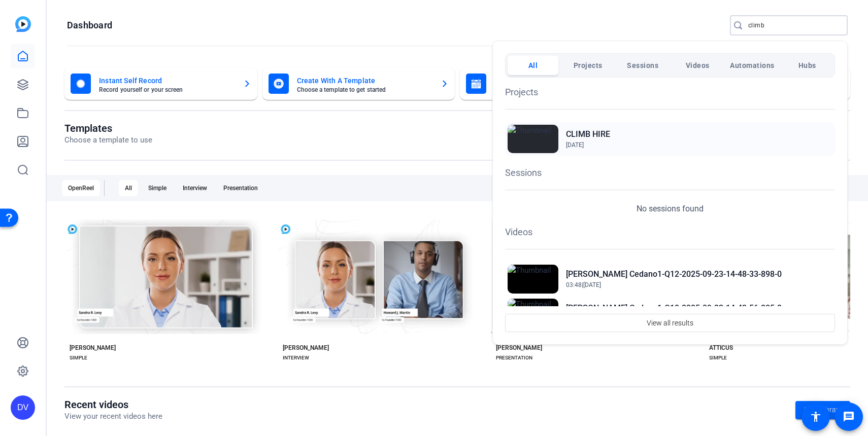  Describe the element at coordinates (587, 66) in the screenshot. I see `span: Projects` at that location.